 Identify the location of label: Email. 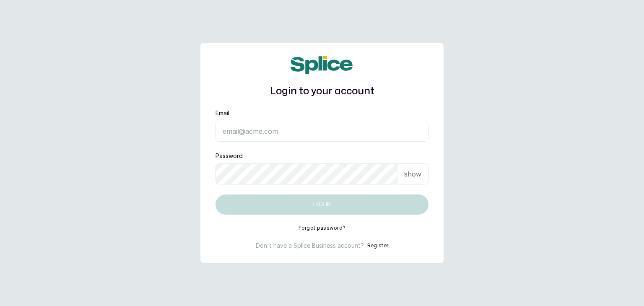
(223, 113).